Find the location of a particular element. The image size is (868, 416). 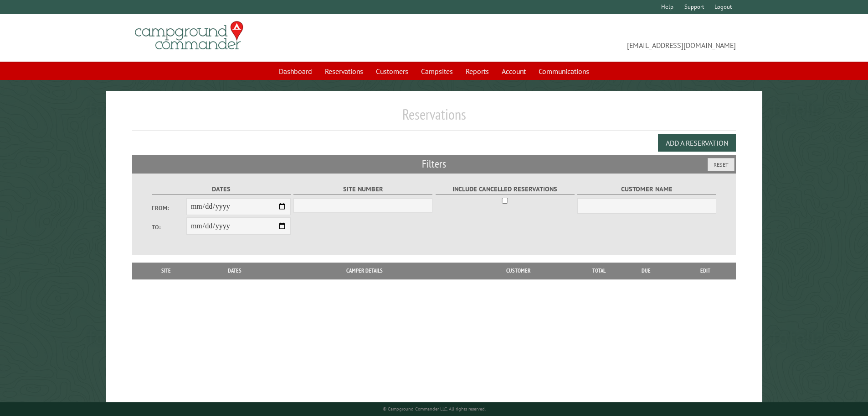

button: Reset is located at coordinates (721, 164).